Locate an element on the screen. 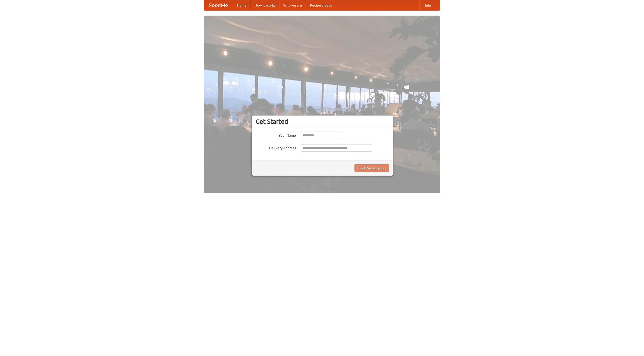 This screenshot has width=644, height=356. label: Your Name is located at coordinates (276, 135).